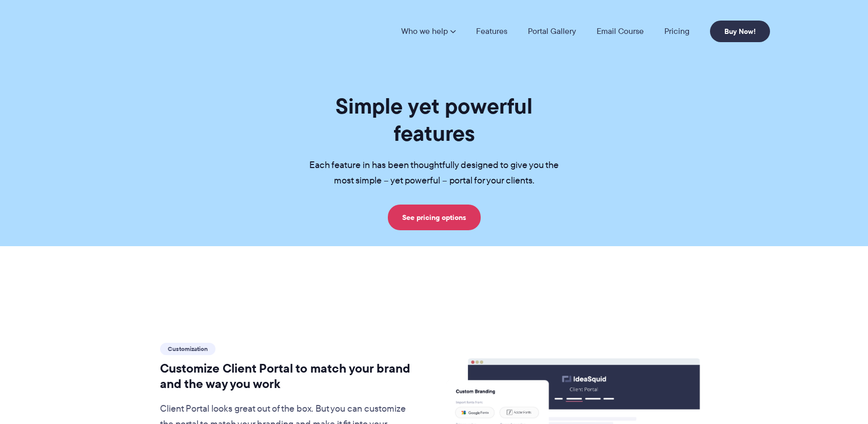  Describe the element at coordinates (434, 173) in the screenshot. I see `p: Each feature in has been thoughtfully designed to give you the most simple – yet powerful – porta...` at that location.